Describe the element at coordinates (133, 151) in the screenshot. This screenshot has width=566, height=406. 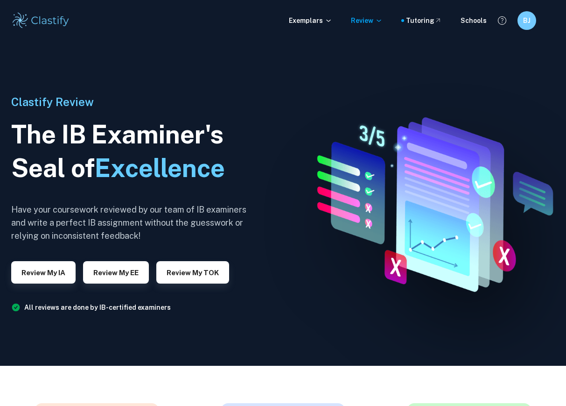
I see `h1: The IB Examiner's Seal of` at that location.